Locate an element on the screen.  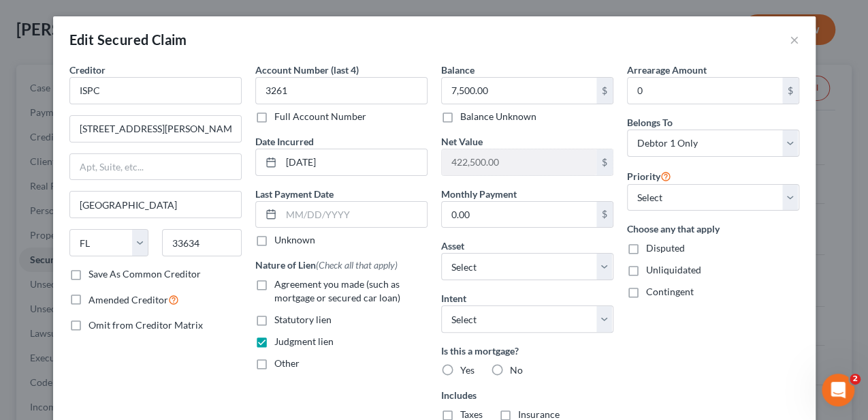
span: Taxes is located at coordinates (471, 413).